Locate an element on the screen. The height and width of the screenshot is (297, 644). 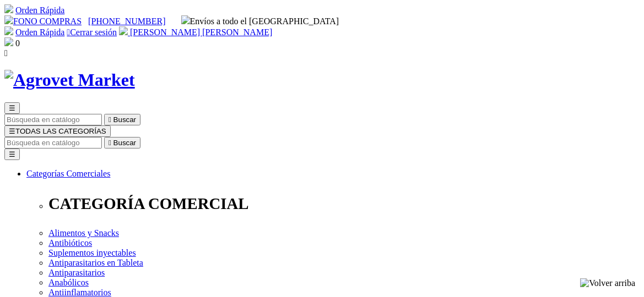
p: CATEGORÍA COMERCIAL is located at coordinates (344, 204).